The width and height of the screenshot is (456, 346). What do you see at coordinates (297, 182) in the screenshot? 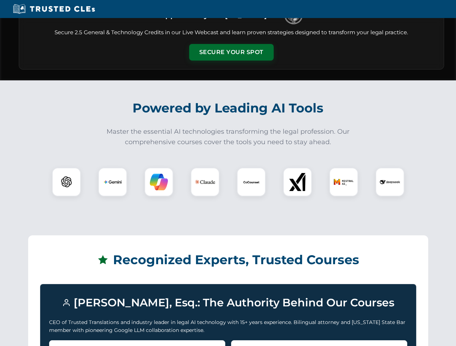
I see `div: xAI` at bounding box center [297, 182].